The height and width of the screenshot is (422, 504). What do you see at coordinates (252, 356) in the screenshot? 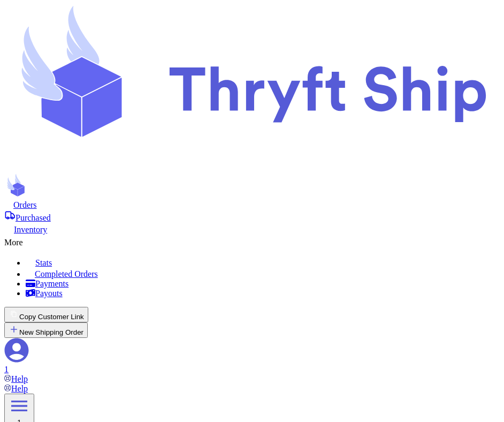
I see `a: 1` at bounding box center [252, 356].